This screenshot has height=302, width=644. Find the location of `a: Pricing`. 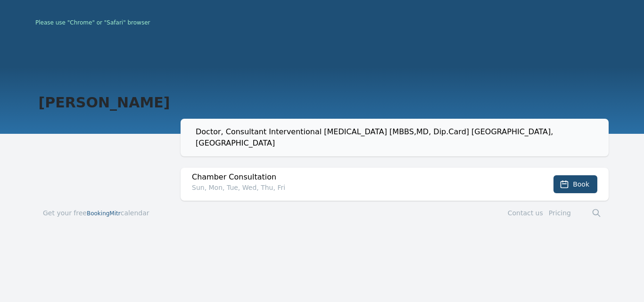

a: Pricing is located at coordinates (560, 213).